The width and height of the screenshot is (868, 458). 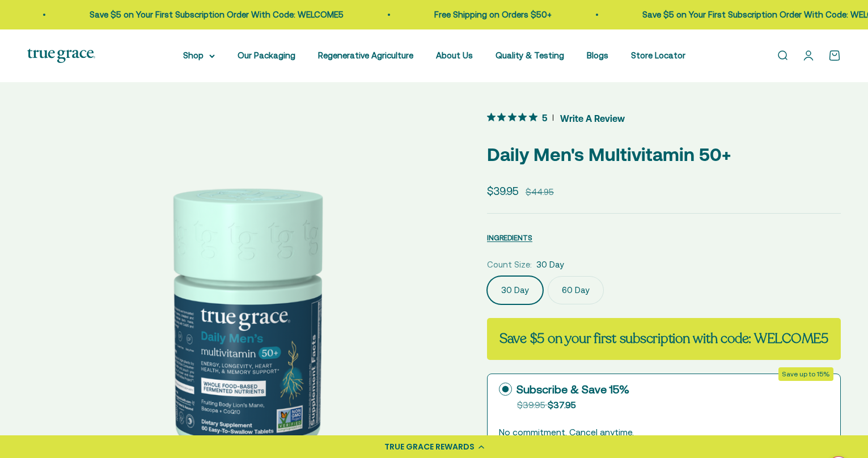 I want to click on p: Daily Men's Multivitamin 50+, so click(x=664, y=154).